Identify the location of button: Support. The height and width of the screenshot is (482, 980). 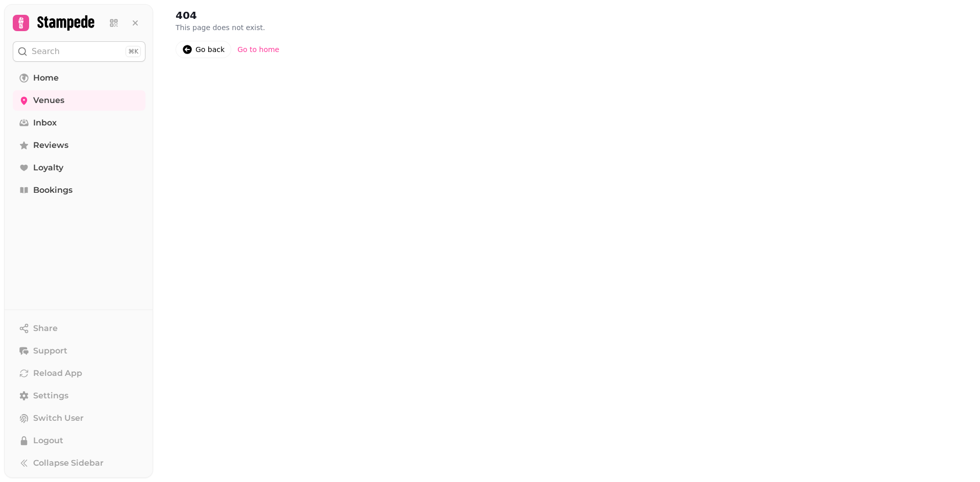
(79, 351).